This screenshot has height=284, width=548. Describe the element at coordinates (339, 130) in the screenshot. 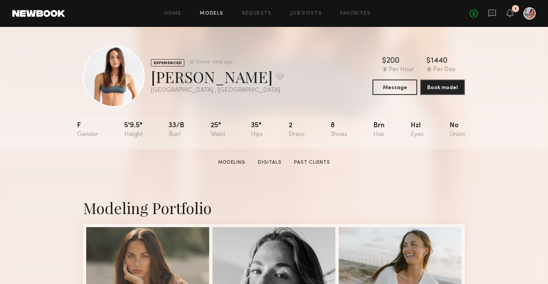

I see `div: 8` at that location.